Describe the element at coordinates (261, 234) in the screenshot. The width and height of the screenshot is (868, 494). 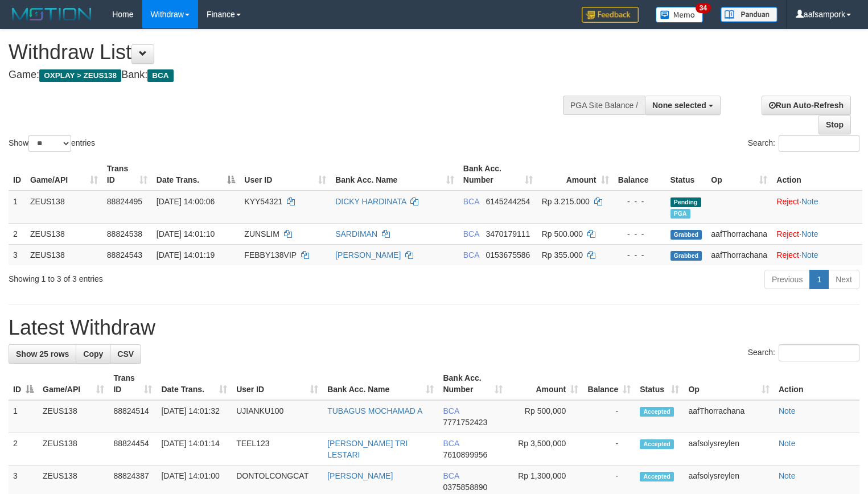
I see `span: ZUNSLIM` at that location.